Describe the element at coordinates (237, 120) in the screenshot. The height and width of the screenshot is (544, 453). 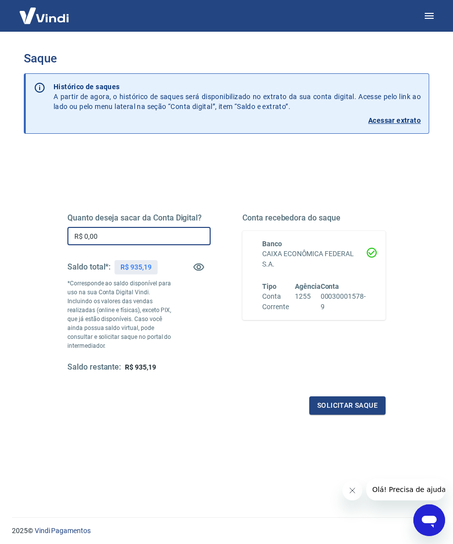
I see `a: Acessar extrato` at that location.